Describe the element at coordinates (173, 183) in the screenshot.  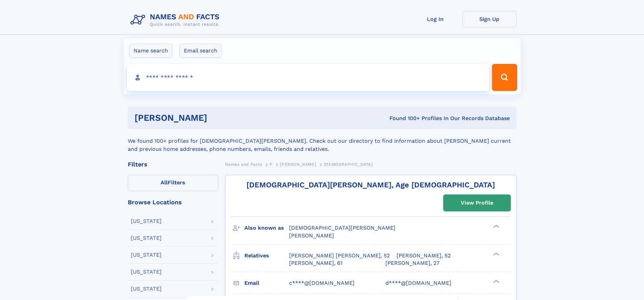
I see `label: Filters` at that location.